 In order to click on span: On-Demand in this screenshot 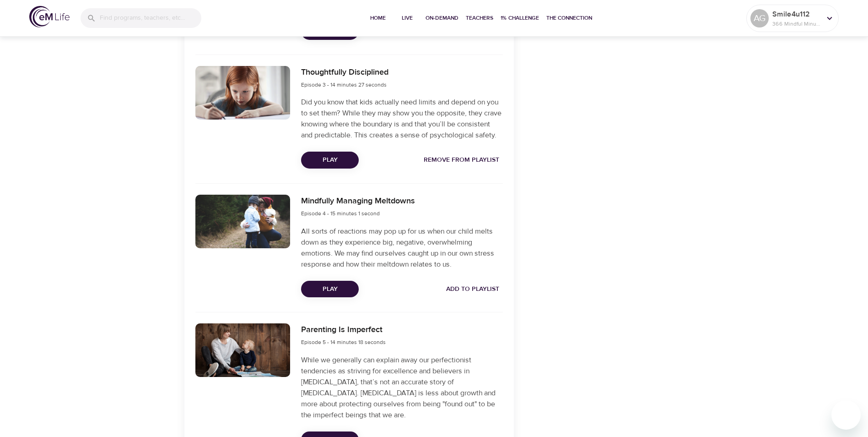, I will do `click(442, 18)`.